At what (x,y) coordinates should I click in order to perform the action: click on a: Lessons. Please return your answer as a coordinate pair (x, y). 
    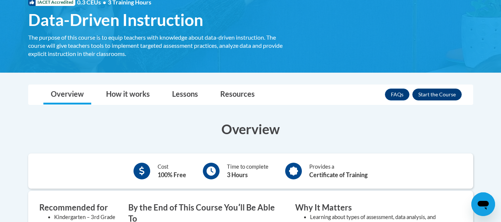
    Looking at the image, I should click on (185, 95).